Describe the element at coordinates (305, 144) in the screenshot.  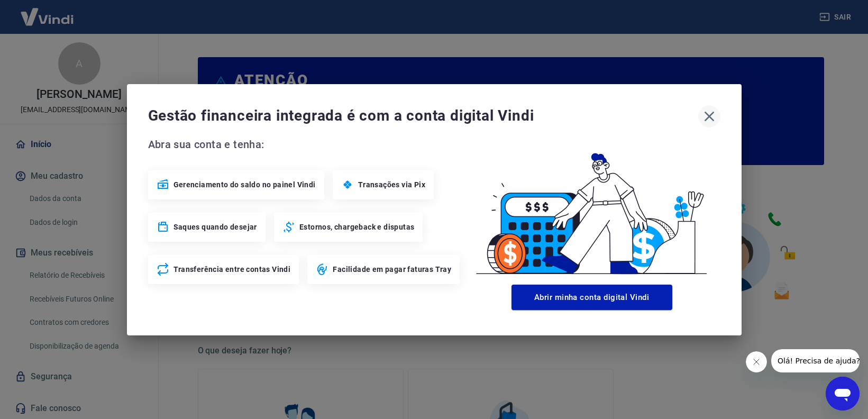
I see `span: Abra sua conta e tenha:` at that location.